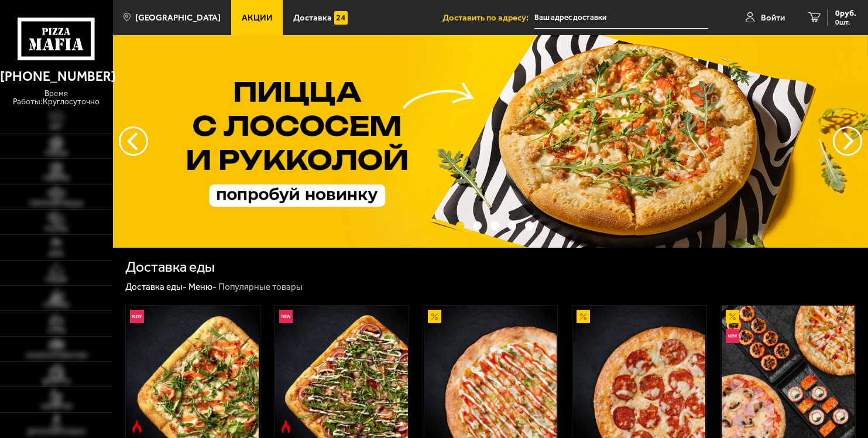  I want to click on h1: Доставка еды, so click(169, 267).